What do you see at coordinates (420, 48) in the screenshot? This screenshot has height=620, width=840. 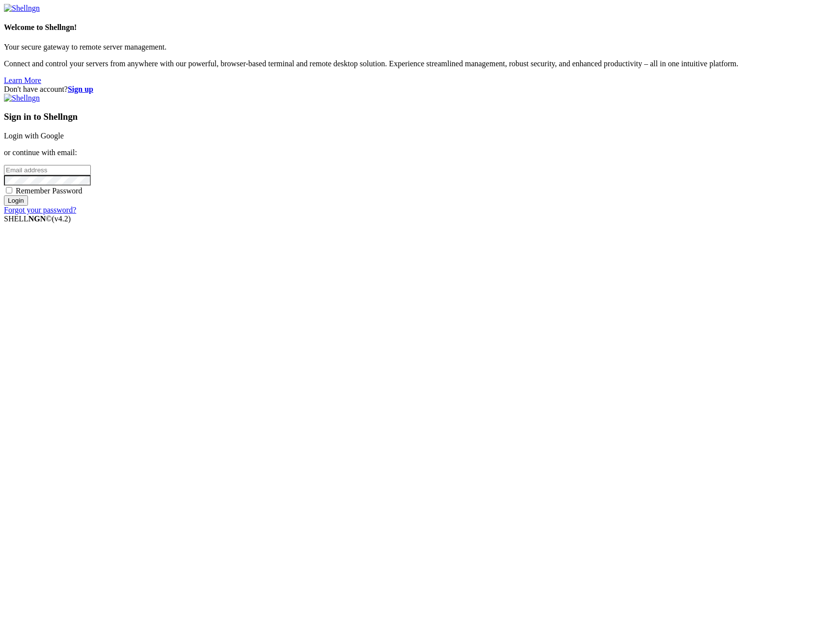 I see `p: Your secure gateway to remote server management.` at bounding box center [420, 48].